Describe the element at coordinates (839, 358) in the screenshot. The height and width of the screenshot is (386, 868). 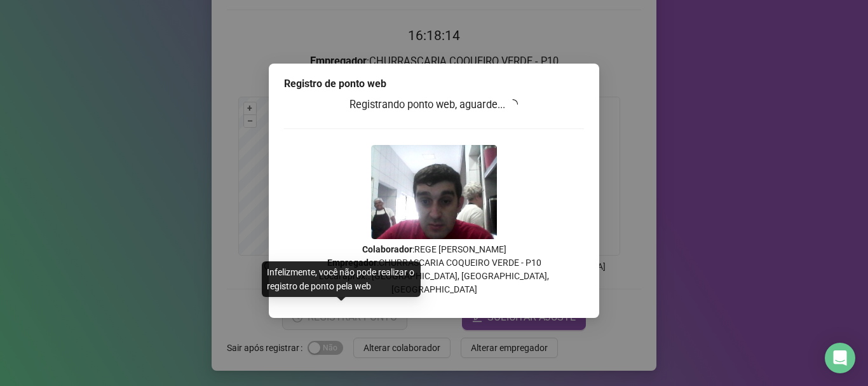
I see `div: Open Intercom Messenger` at that location.